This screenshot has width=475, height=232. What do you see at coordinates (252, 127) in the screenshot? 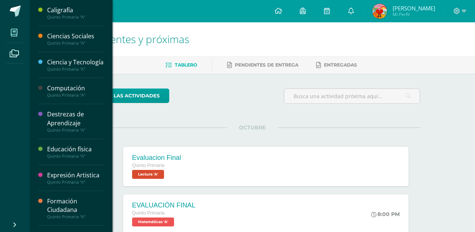
I see `span: OCTUBRE` at bounding box center [252, 127].